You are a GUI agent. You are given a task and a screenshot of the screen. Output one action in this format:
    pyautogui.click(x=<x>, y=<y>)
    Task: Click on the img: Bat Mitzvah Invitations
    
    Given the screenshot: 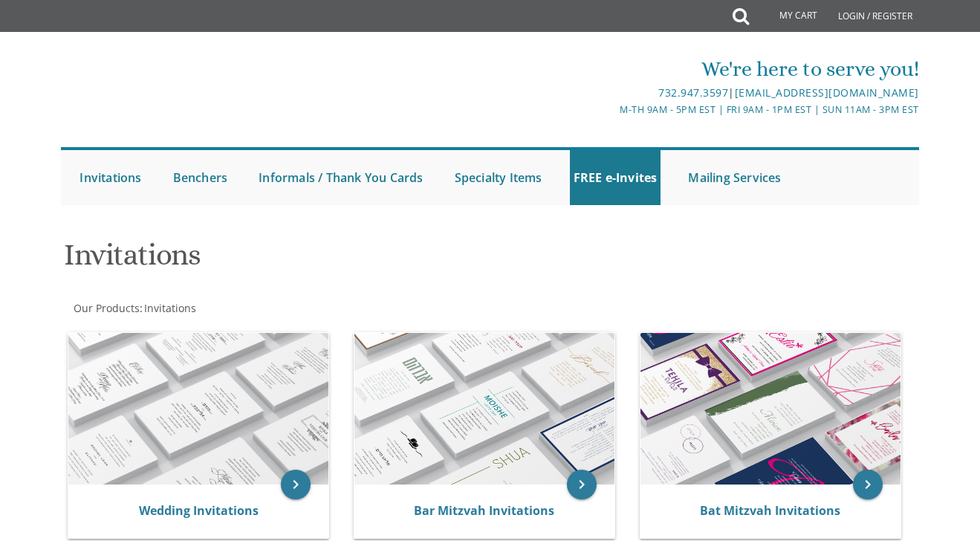 What is the action you would take?
    pyautogui.click(x=770, y=409)
    